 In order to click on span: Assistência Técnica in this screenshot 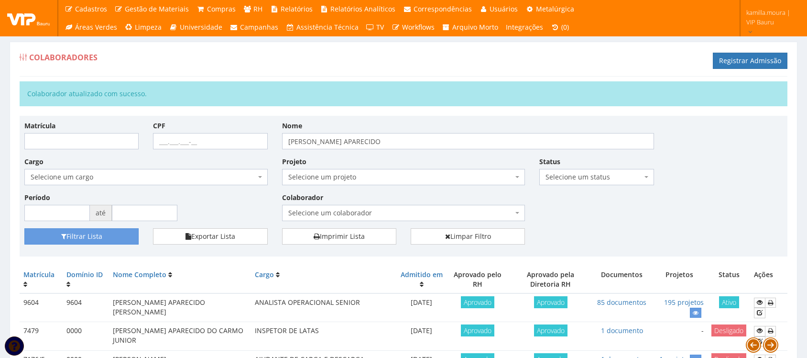, I will do `click(327, 27)`.